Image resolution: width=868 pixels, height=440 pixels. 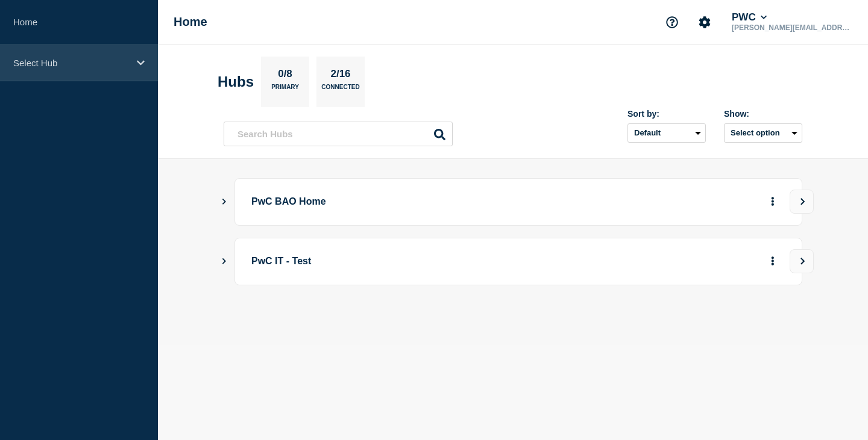 What do you see at coordinates (72, 62) in the screenshot?
I see `p: Select Hub` at bounding box center [72, 62].